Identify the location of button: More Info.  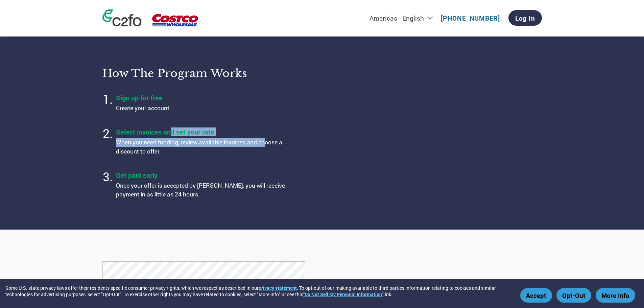
(615, 295).